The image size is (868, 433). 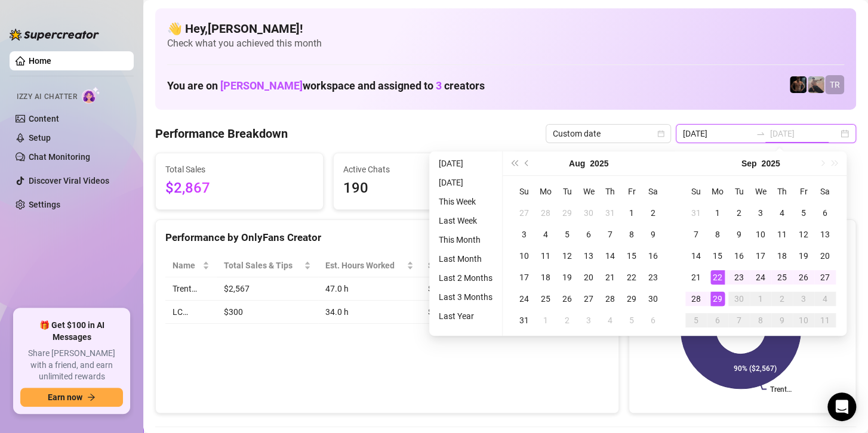 What do you see at coordinates (760, 133) in the screenshot?
I see `span: swap-right` at bounding box center [760, 133].